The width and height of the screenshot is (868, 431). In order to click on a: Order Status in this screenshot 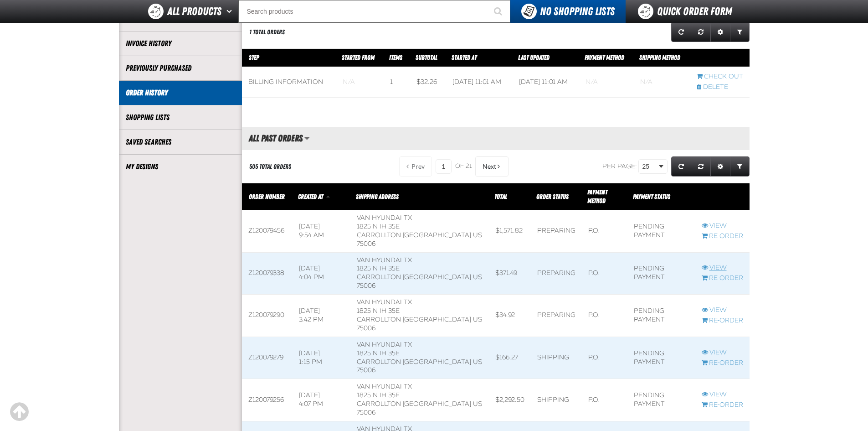, I will do `click(552, 196)`.